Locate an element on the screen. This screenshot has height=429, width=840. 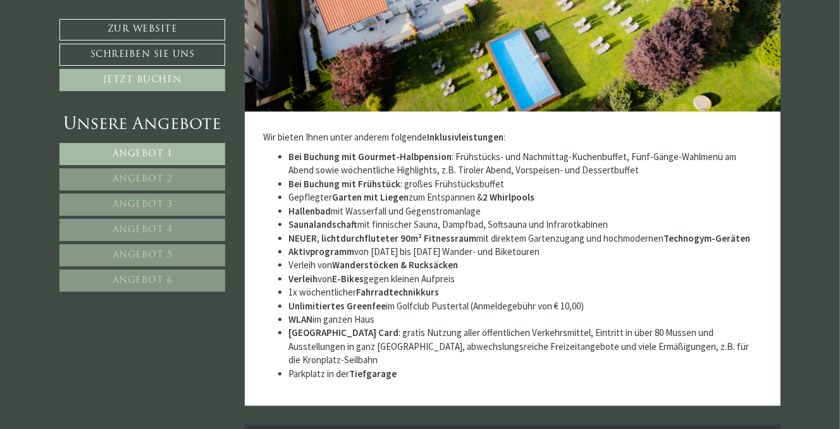
li: : gratis Nutzung aller öffentlichen Verkehrsmittel, Eintritt in über 80 Mussen und Ausstellungen ... is located at coordinates (526, 346).